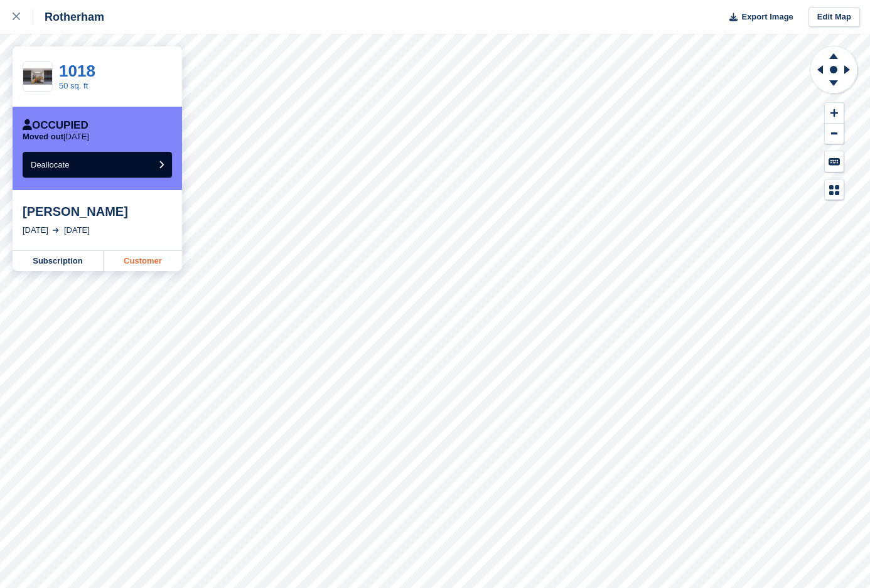  What do you see at coordinates (835, 113) in the screenshot?
I see `button: Zoom In` at bounding box center [835, 113].